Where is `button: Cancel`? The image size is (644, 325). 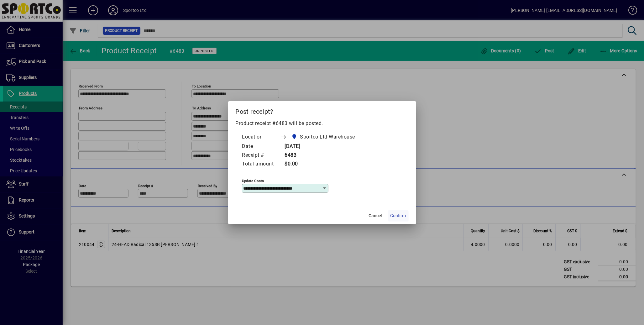
button: Cancel is located at coordinates (375, 216).